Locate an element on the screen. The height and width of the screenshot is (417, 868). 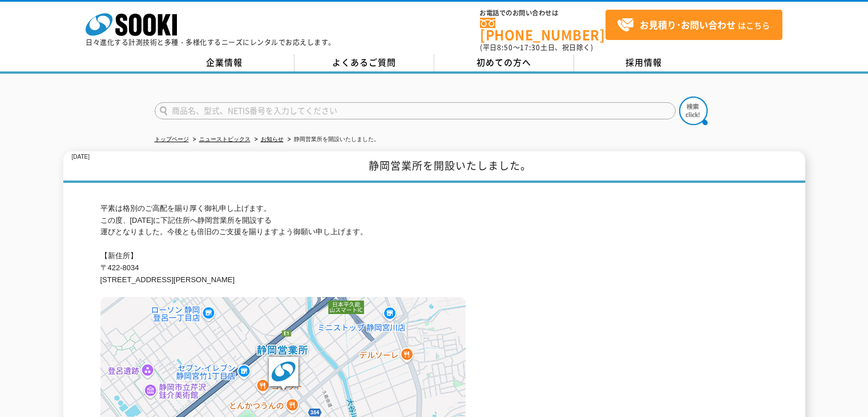
input: 商品名、型式、NETIS番号を入力してください is located at coordinates (415, 111).